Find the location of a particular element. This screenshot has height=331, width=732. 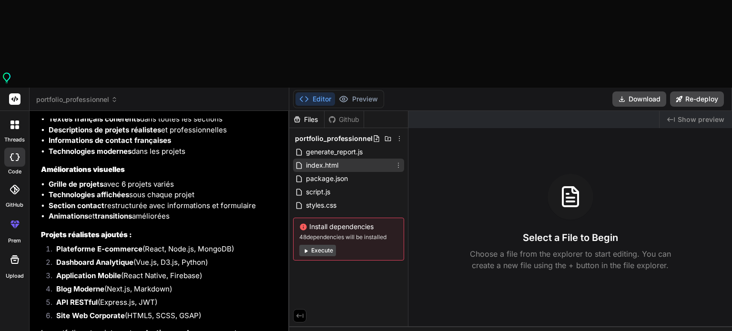

label: prem is located at coordinates (14, 241).